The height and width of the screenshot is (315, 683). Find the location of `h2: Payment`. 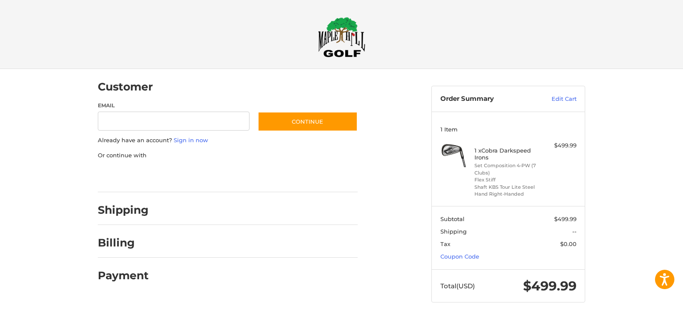

h2: Payment is located at coordinates (123, 275).